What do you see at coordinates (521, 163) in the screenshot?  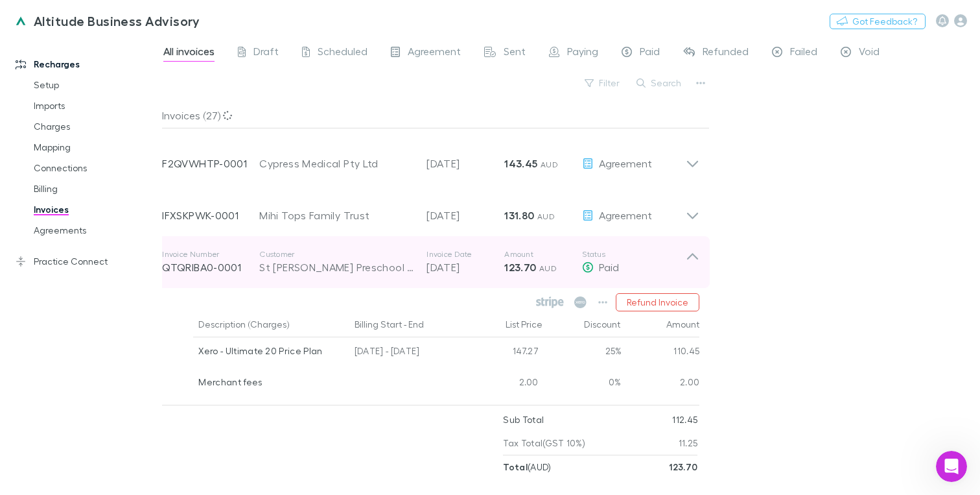 I see `strong: 143.45` at bounding box center [521, 163].